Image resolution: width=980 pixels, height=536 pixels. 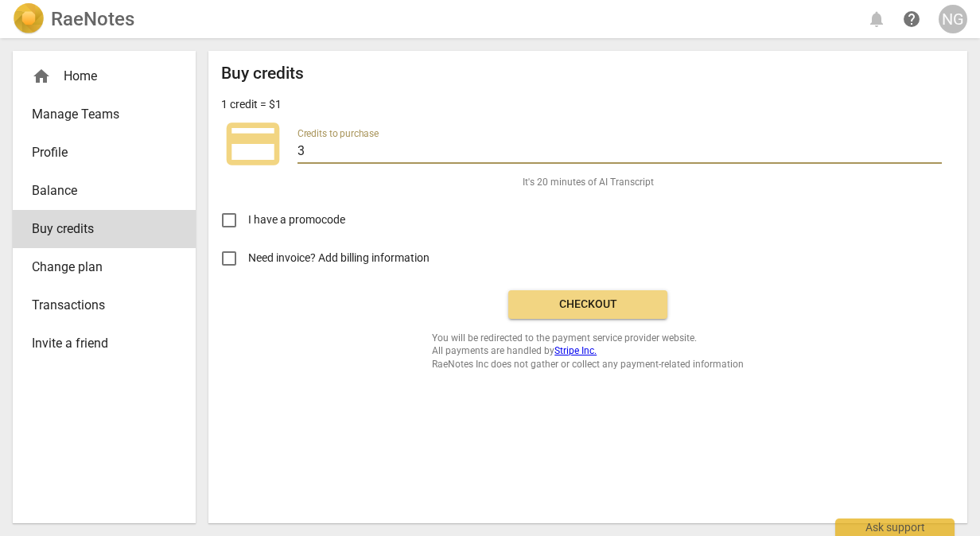 What do you see at coordinates (104, 190) in the screenshot?
I see `a: Balance` at bounding box center [104, 190].